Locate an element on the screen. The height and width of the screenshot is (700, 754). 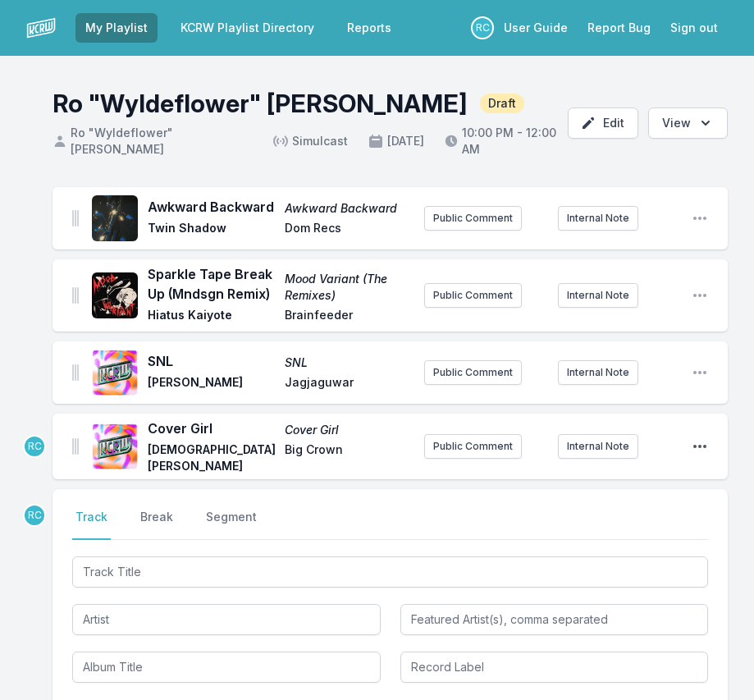
a: KCRW Playlist Directory is located at coordinates (247, 28).